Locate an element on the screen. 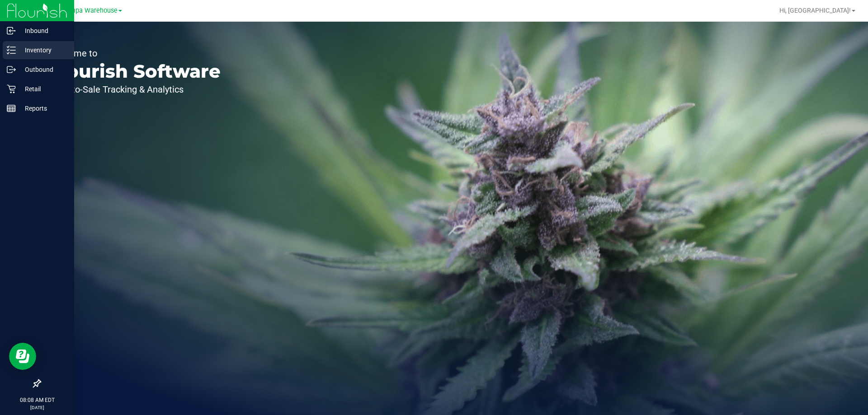 The width and height of the screenshot is (868, 415). inline-svg: Outbound is located at coordinates (11, 70).